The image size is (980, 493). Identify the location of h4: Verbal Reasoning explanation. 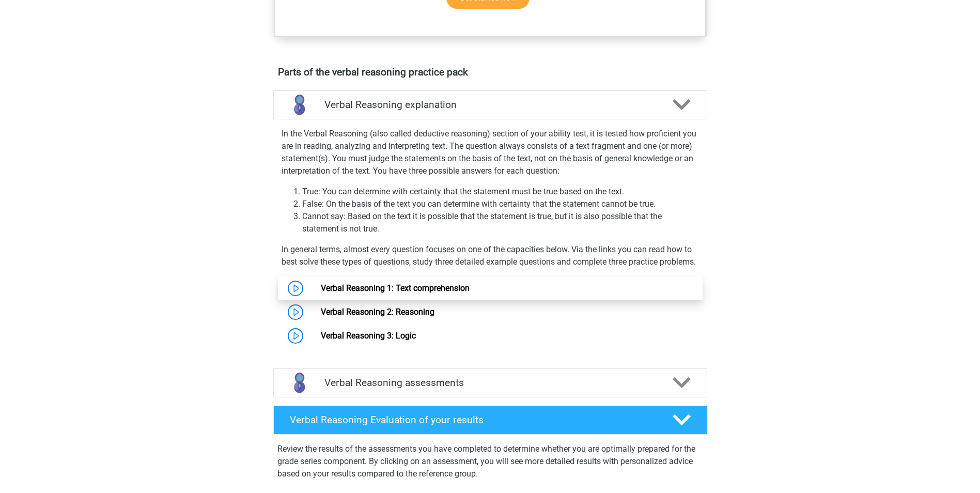
(490, 104).